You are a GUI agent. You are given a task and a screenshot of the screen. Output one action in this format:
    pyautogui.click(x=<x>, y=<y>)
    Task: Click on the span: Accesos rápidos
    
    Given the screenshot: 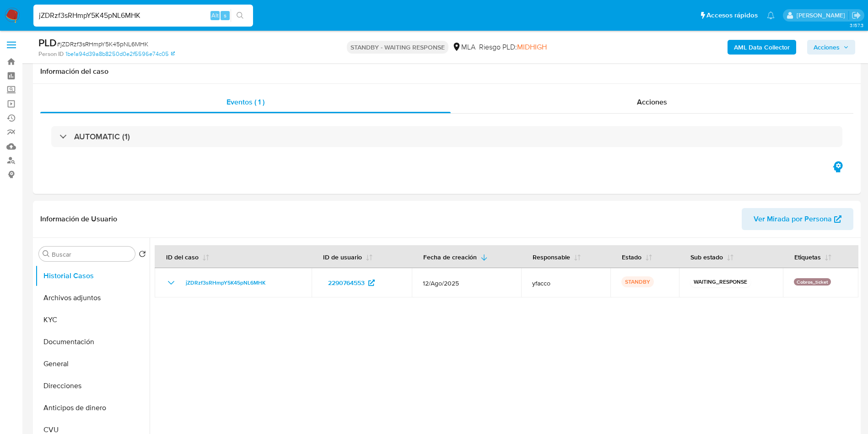 What is the action you would take?
    pyautogui.click(x=732, y=15)
    